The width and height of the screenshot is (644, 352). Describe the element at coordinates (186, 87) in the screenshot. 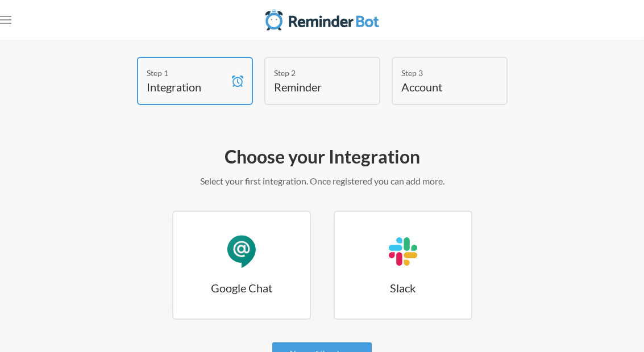

I see `h4: Integration` at that location.